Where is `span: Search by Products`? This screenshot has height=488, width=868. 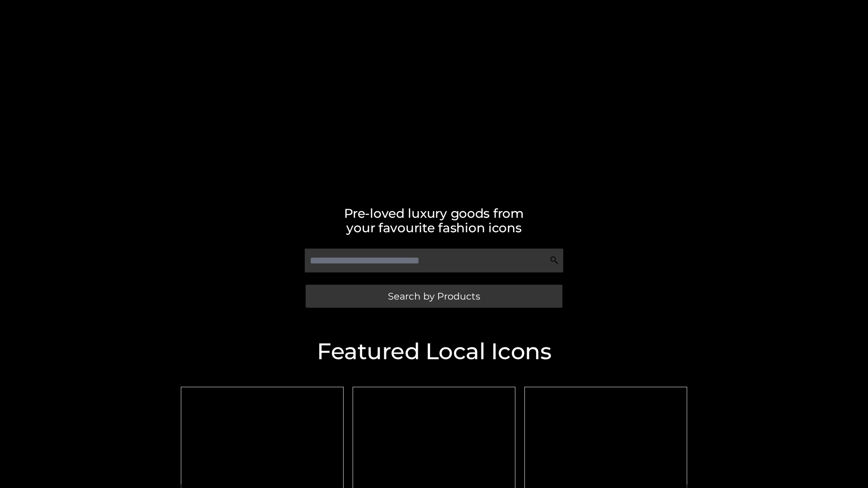
span: Search by Products is located at coordinates (434, 297).